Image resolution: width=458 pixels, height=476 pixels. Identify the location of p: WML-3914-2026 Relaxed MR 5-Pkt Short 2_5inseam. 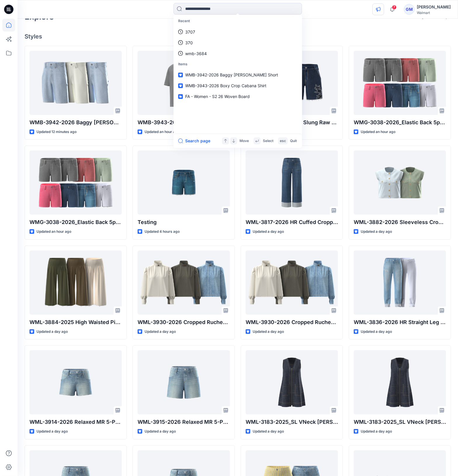
(76, 422).